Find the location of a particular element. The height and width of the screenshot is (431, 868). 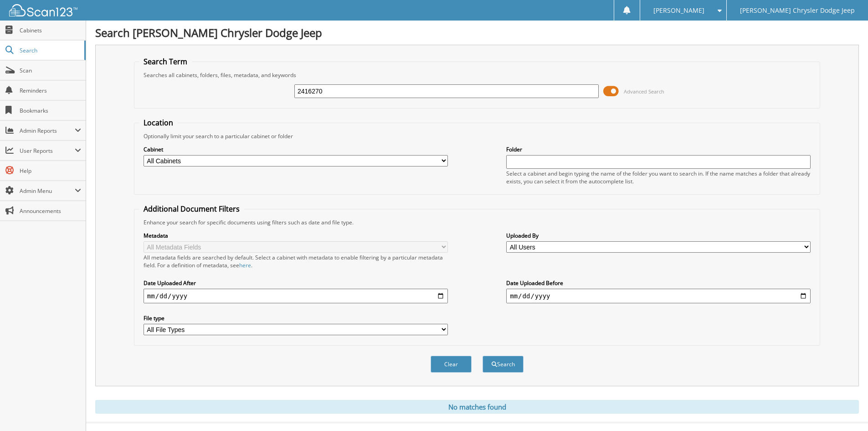

a: here is located at coordinates (245, 265).